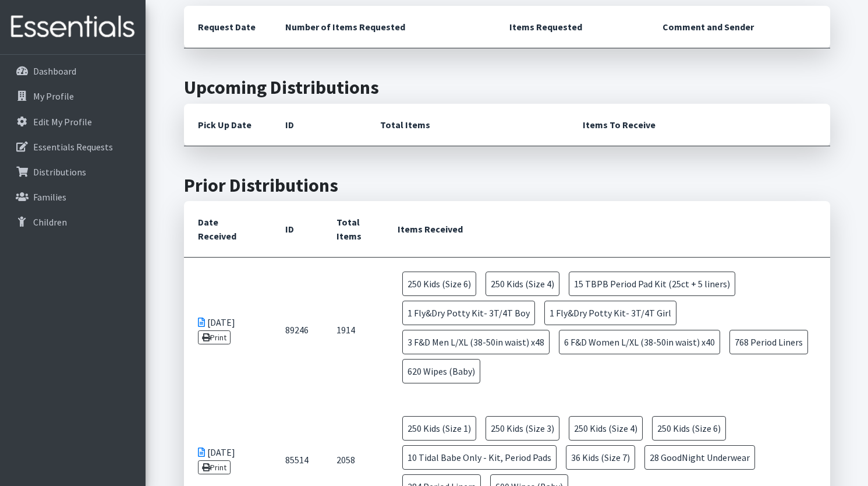  I want to click on a: My Profile, so click(72, 96).